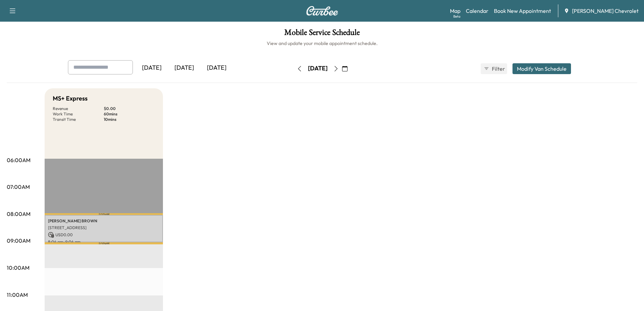 The width and height of the screenshot is (644, 311). What do you see at coordinates (456, 16) in the screenshot?
I see `div: Beta` at bounding box center [456, 16].